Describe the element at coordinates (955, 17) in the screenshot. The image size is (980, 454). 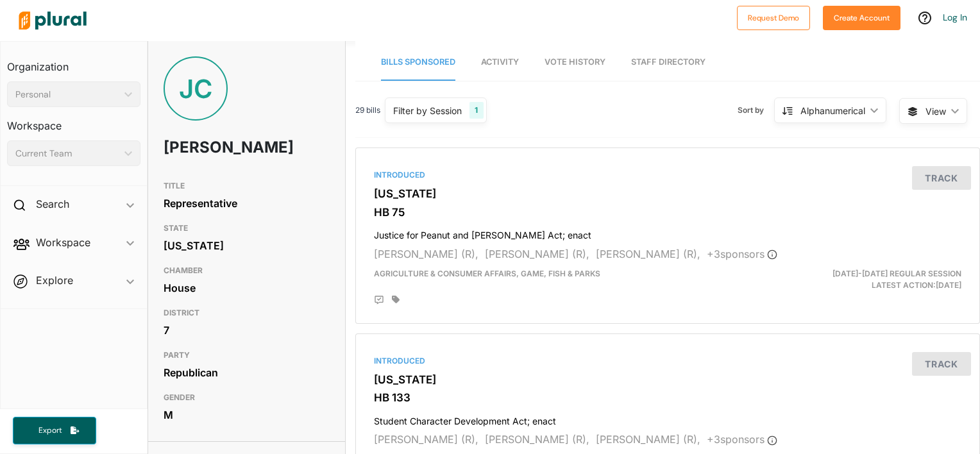
I see `a: Log In` at that location.